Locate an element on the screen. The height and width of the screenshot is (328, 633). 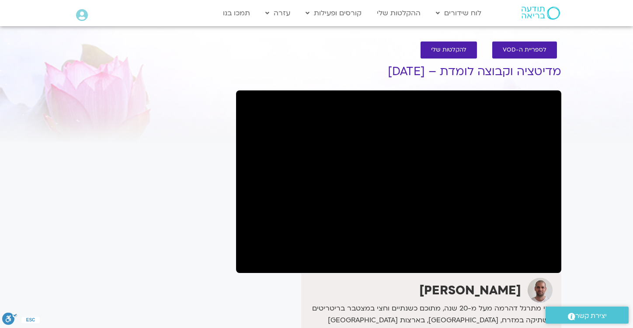
a: לוח שידורים is located at coordinates (458, 13).